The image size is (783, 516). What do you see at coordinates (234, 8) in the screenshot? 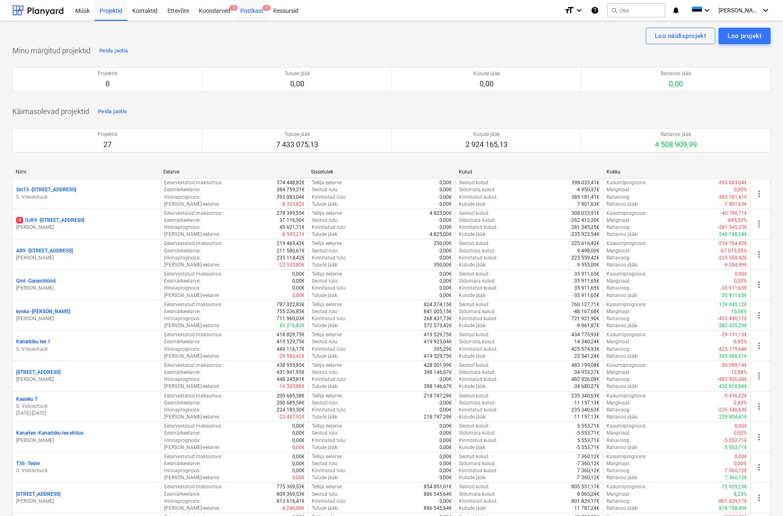
I see `span: 9` at bounding box center [234, 8].